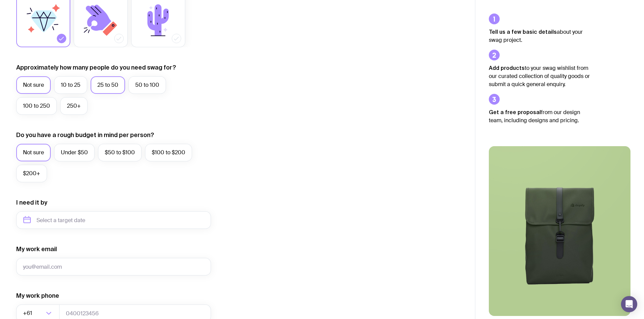 The image size is (644, 319). Describe the element at coordinates (85, 135) in the screenshot. I see `label: Do you have a rough budget in mind per person?` at that location.